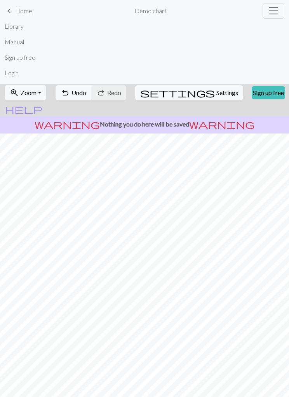 The image size is (289, 397). Describe the element at coordinates (227, 93) in the screenshot. I see `span: Settings` at that location.